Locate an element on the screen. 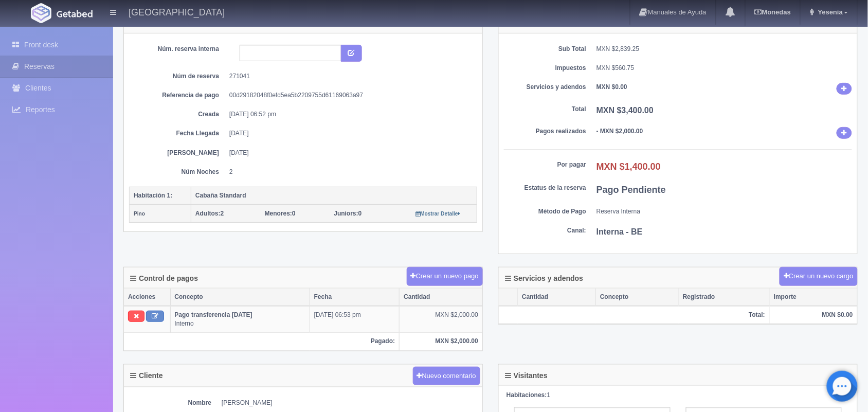  th: Pagado: is located at coordinates (262, 342).